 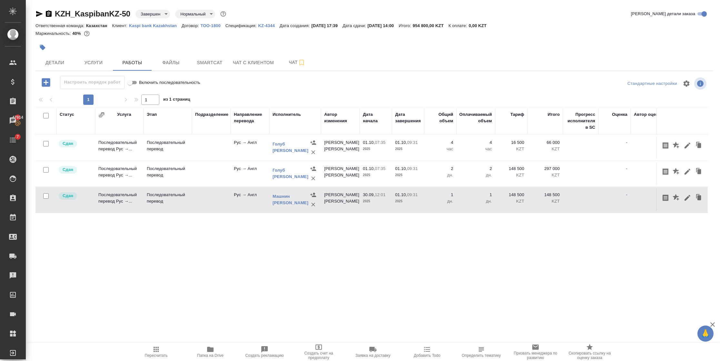 I want to click on p: 954 800,00 KZT, so click(x=431, y=25).